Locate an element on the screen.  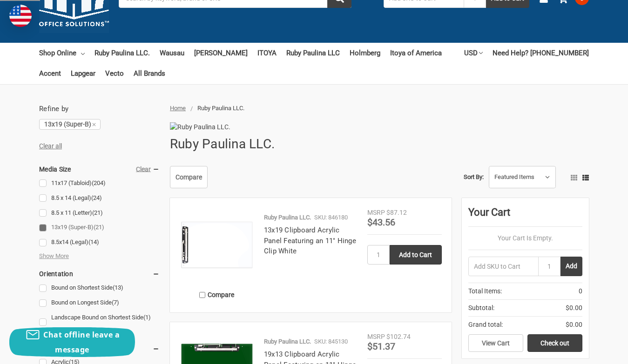
a: Lapgear is located at coordinates (83, 74).